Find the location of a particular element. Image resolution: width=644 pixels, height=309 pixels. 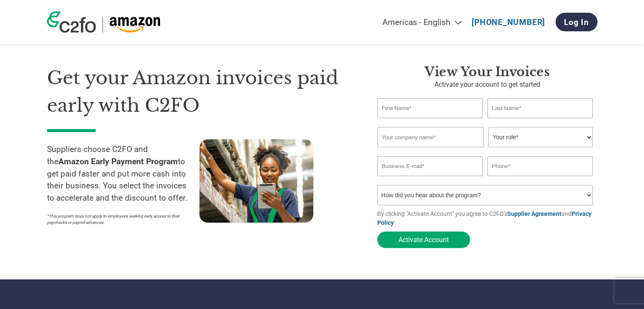

a: Supplier Agreement is located at coordinates (534, 214).